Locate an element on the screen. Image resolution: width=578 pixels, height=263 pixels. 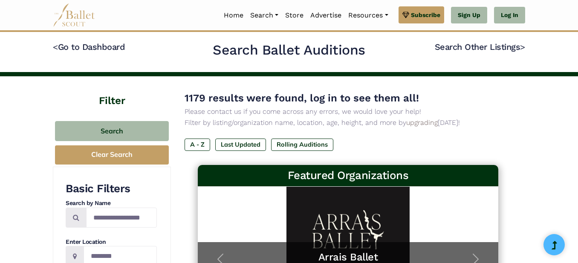
a: Subscribe is located at coordinates (421, 15).